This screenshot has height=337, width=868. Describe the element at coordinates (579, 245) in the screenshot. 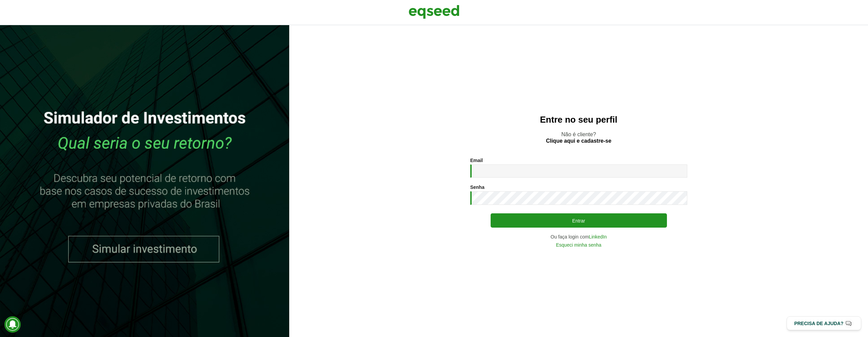

I see `a: Esqueci minha senha` at that location.